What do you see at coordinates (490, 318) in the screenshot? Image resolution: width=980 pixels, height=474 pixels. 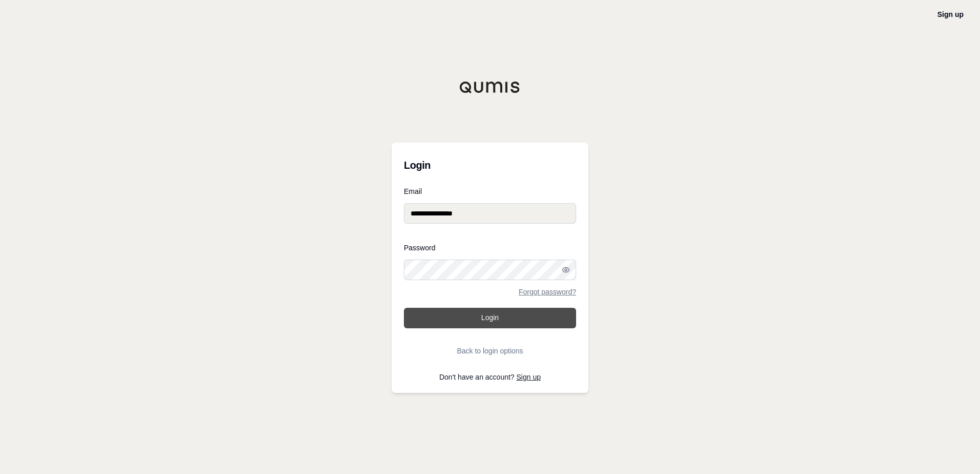 I see `button: Login` at bounding box center [490, 318].